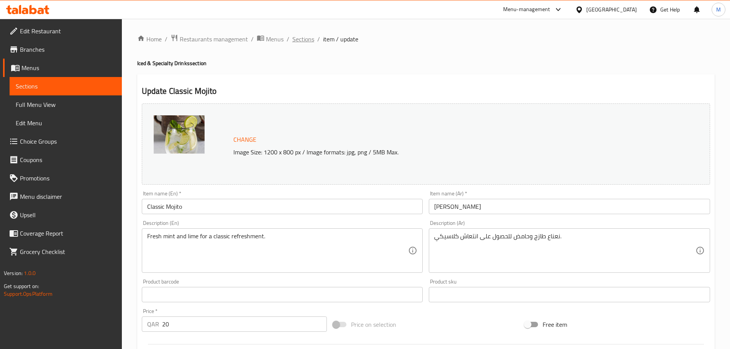  Describe the element at coordinates (341, 39) in the screenshot. I see `span: item / update` at that location.